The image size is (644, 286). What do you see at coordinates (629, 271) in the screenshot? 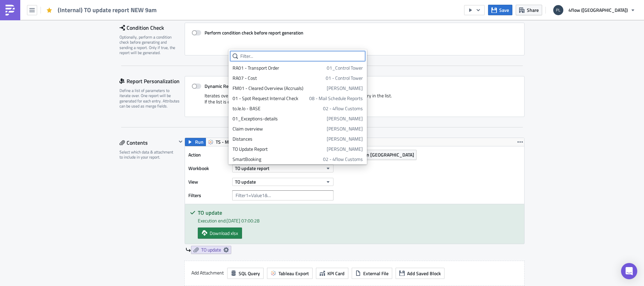
I see `div: Open Intercom Messenger` at bounding box center [629, 271].